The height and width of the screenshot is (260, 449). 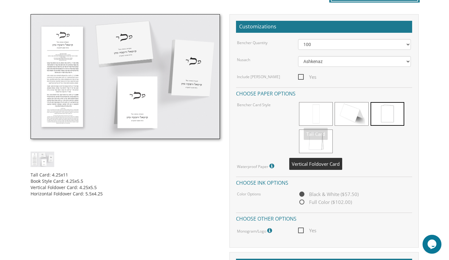 What do you see at coordinates (252, 43) in the screenshot?
I see `label: Bencher Quantity` at bounding box center [252, 43].